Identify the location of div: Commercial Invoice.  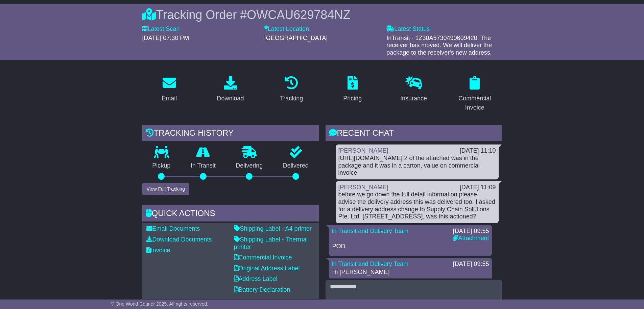
(475, 103).